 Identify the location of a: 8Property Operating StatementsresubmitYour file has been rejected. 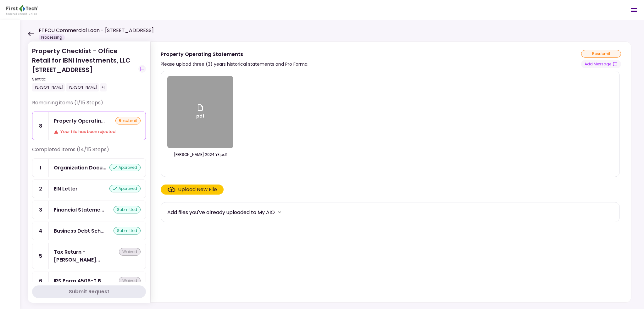
(89, 126).